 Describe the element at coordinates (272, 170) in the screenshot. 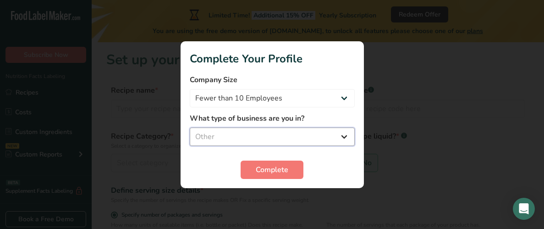

I see `button: Complete` at that location.